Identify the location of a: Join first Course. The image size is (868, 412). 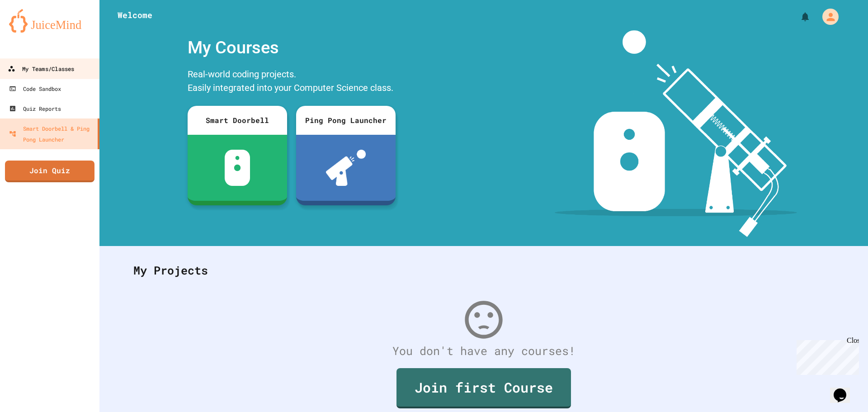
(484, 388).